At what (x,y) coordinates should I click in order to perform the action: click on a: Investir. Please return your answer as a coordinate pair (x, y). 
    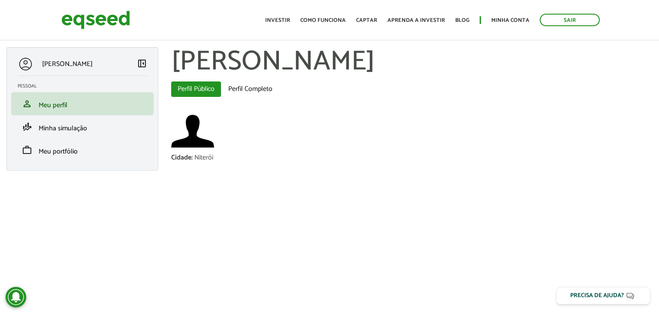
    Looking at the image, I should click on (278, 20).